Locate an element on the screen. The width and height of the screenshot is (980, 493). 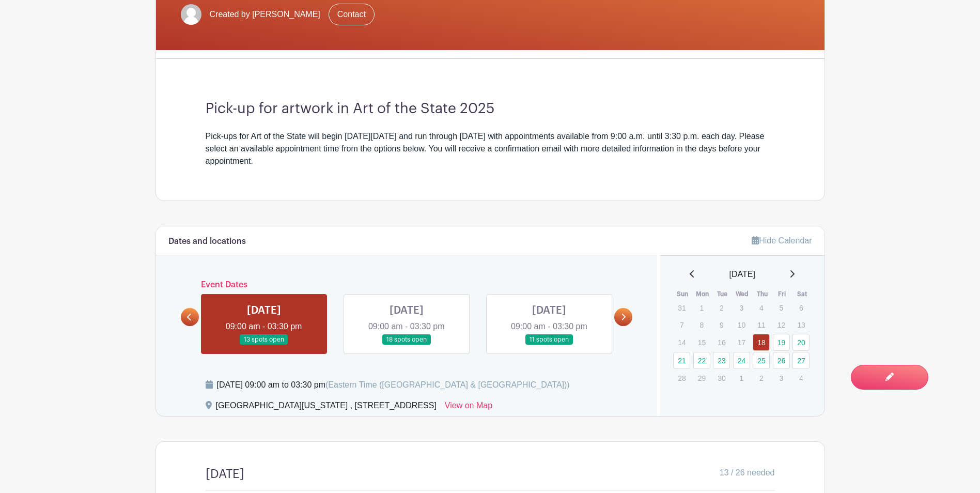
span: 13 / 26 needed is located at coordinates (747, 472).